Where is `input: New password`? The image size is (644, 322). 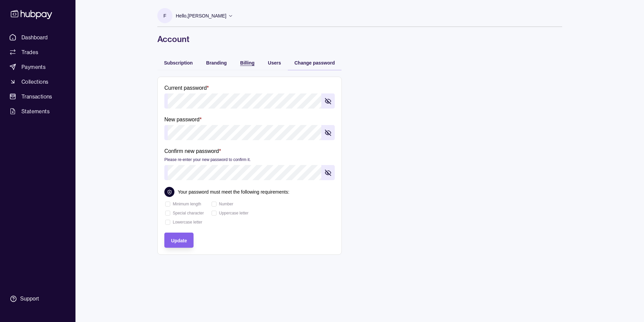 input: New password is located at coordinates (245, 133).